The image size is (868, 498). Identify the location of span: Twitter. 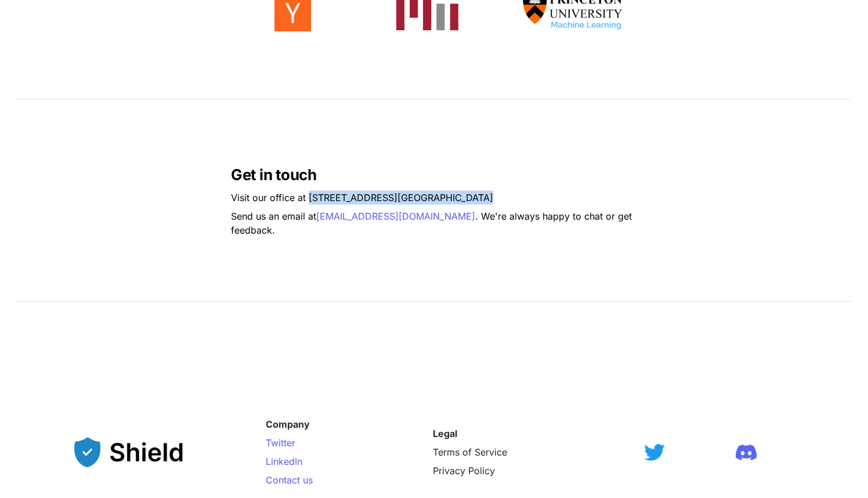
(280, 443).